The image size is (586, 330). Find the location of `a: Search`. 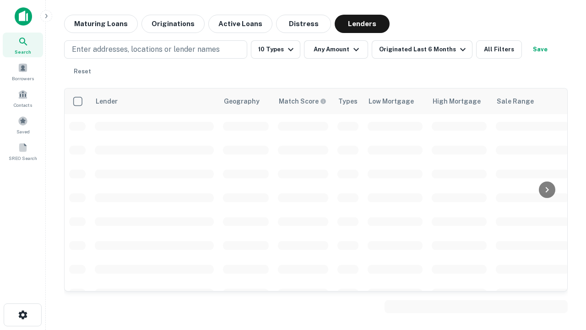

a: Search is located at coordinates (23, 45).